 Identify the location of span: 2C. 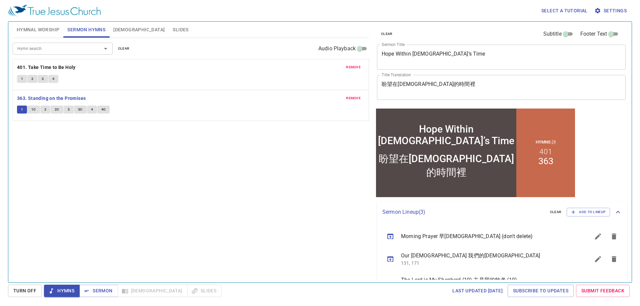
(57, 110).